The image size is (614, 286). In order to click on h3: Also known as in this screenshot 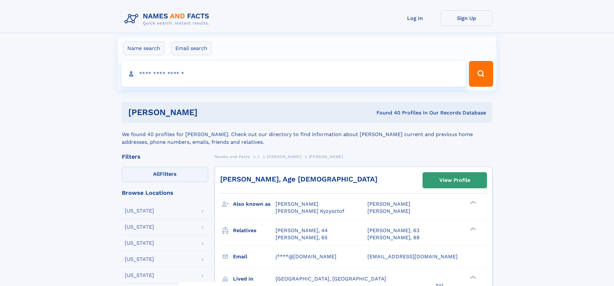, I will do `click(254, 204)`.